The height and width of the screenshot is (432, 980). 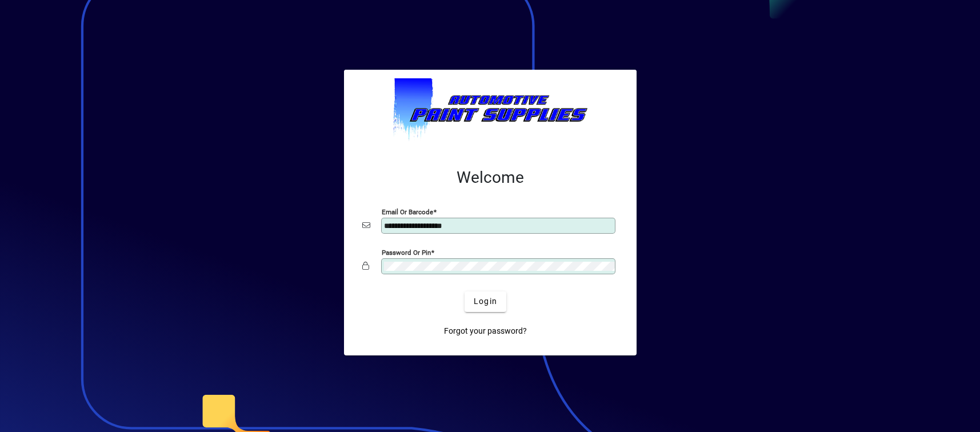 What do you see at coordinates (485, 301) in the screenshot?
I see `span: Login` at bounding box center [485, 301].